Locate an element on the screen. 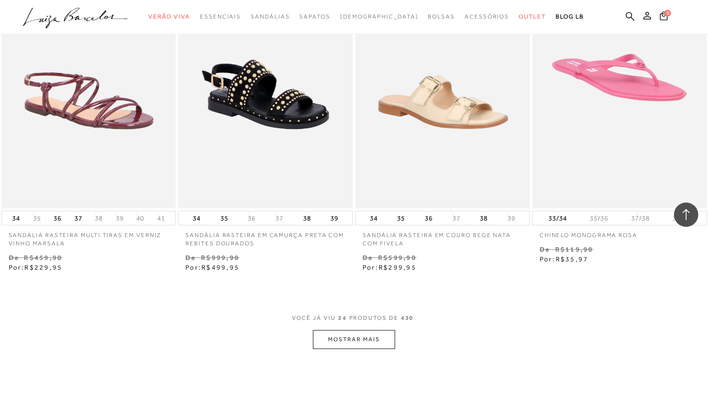 The width and height of the screenshot is (708, 405). small: R$999,90 is located at coordinates (220, 257).